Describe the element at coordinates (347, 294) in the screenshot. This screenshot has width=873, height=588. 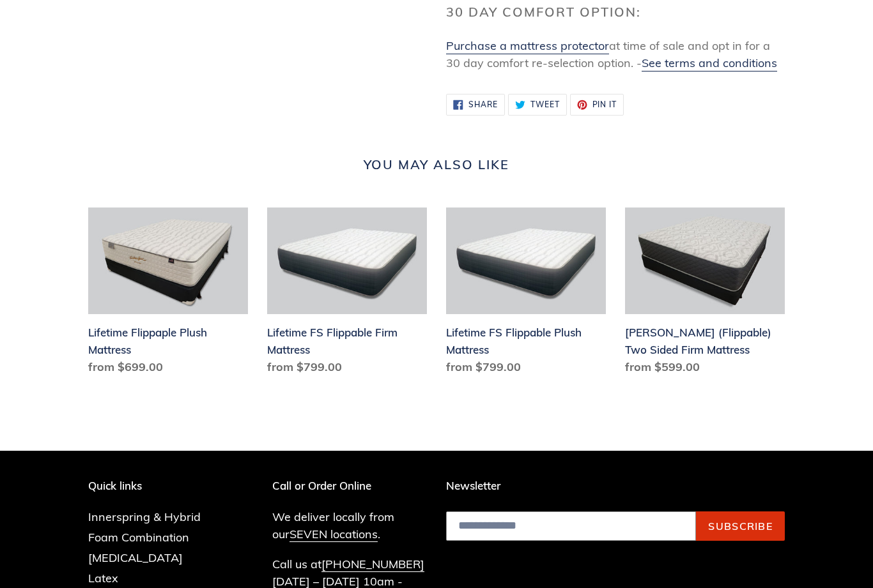
I see `a: Lifetime FS Flippable Firm Mattress` at that location.